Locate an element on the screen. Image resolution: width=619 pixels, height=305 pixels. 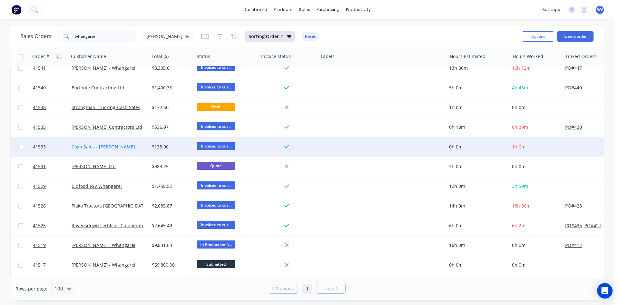
span: 41541 is located at coordinates (39, 68).